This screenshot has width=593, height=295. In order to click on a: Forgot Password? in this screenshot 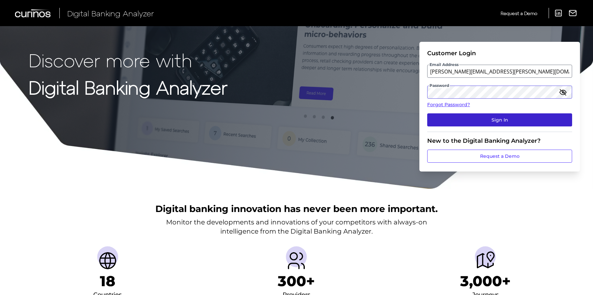, I will do `click(499, 104)`.